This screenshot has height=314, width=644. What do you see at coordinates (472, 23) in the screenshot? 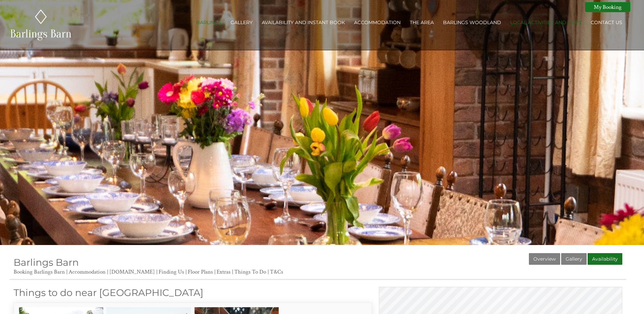
I see `a: Barlings Woodland` at bounding box center [472, 23].